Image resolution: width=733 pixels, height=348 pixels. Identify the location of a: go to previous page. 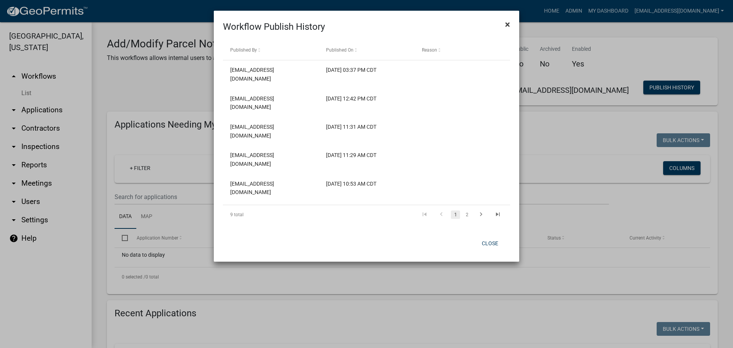
(442, 215).